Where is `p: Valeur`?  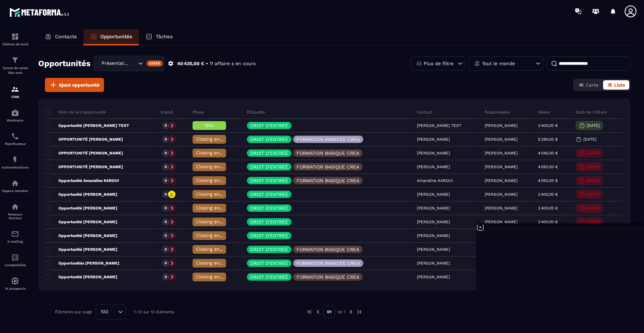
p: Valeur is located at coordinates (544, 112).